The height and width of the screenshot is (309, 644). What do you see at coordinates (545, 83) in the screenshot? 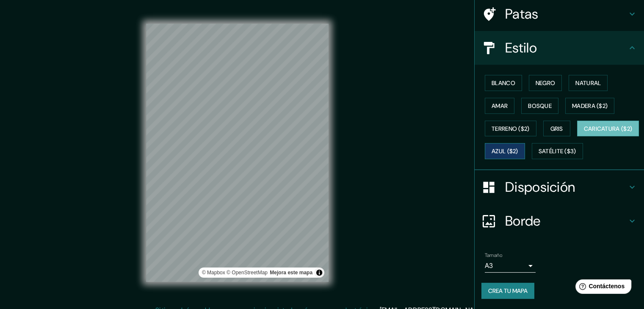
I see `button: Negro` at bounding box center [545, 83].